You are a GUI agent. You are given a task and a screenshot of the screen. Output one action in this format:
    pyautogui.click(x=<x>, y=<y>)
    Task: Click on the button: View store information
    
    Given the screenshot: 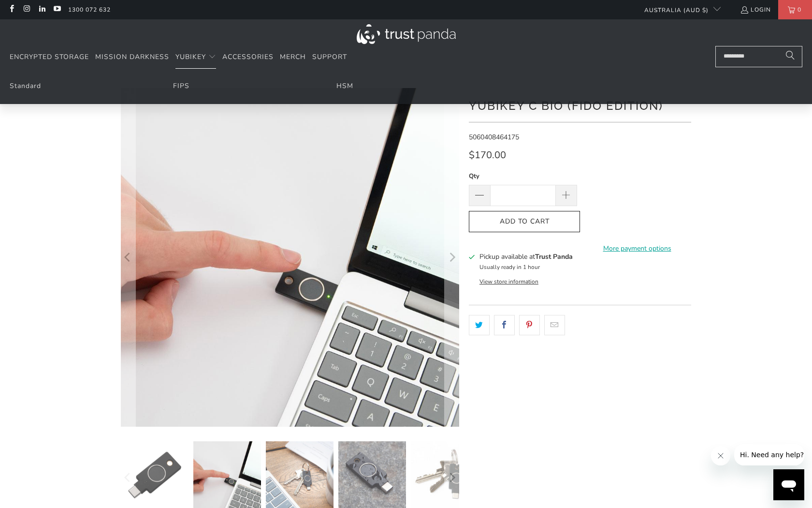 What is the action you would take?
    pyautogui.click(x=509, y=281)
    